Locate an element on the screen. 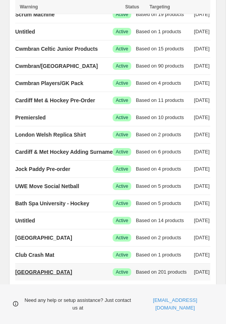 The height and width of the screenshot is (324, 226). a: Jock Paddy Pre-order is located at coordinates (43, 169).